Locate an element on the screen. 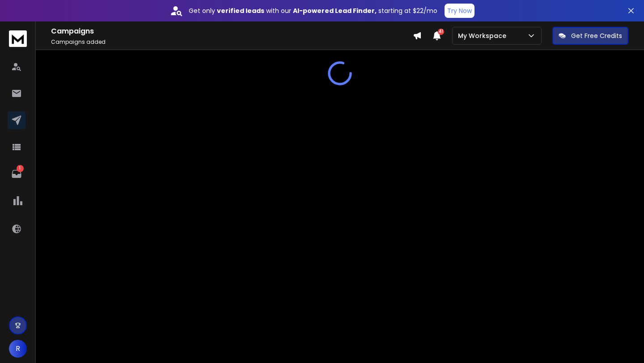 The image size is (644, 363). h1: Campaigns is located at coordinates (232, 32).